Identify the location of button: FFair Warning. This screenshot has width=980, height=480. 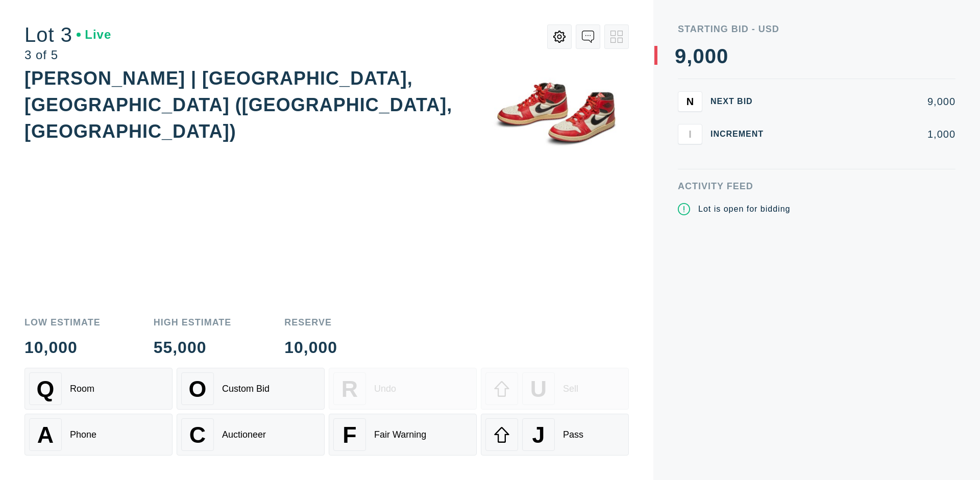
(403, 435).